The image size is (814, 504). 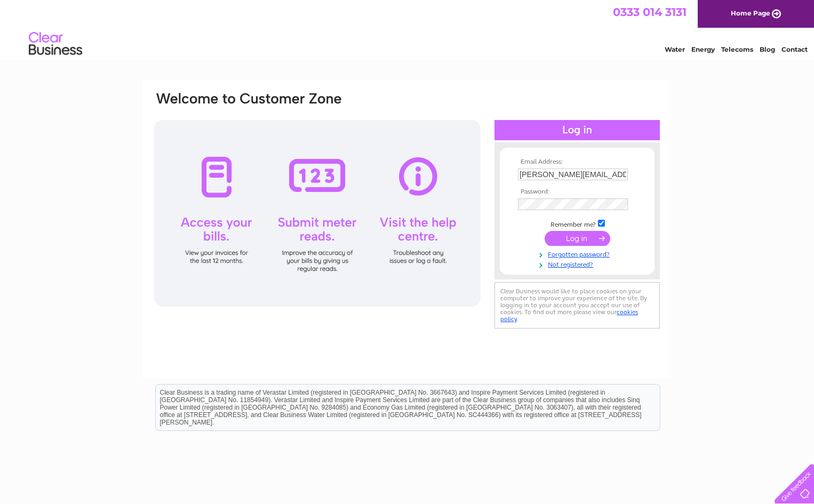 What do you see at coordinates (577, 305) in the screenshot?
I see `div: Clear Business would like to place cookies on your computer to improve your experience of the sit...` at bounding box center [577, 305].